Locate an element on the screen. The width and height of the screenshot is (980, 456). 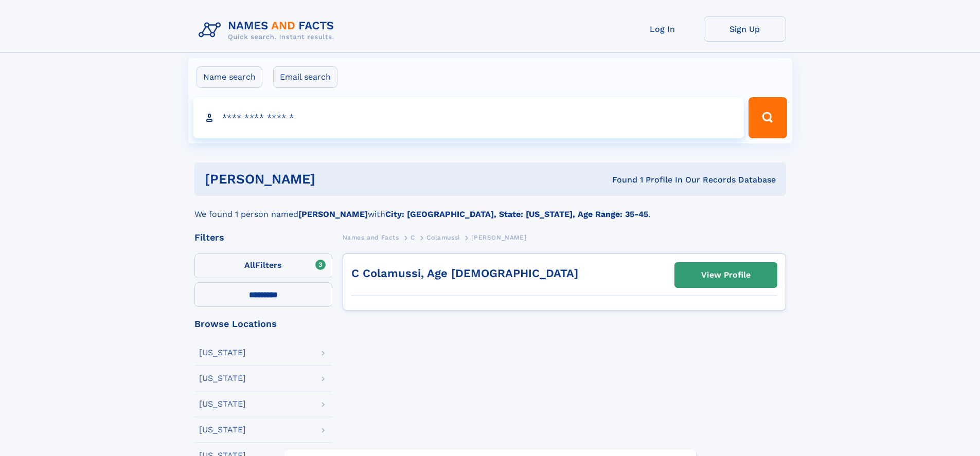
img: Logo Names and Facts is located at coordinates (269, 30).